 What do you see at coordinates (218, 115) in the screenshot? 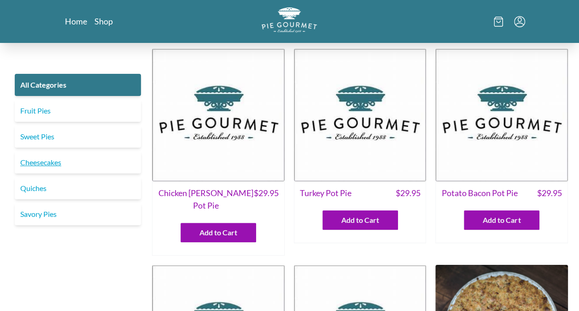
I see `img: Chicken Curry Pot Pie` at bounding box center [218, 115].